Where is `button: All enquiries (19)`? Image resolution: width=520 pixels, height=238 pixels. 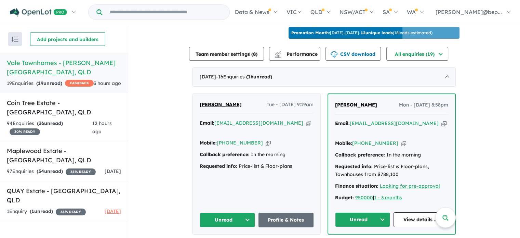 button: All enquiries (19) is located at coordinates (417, 54).